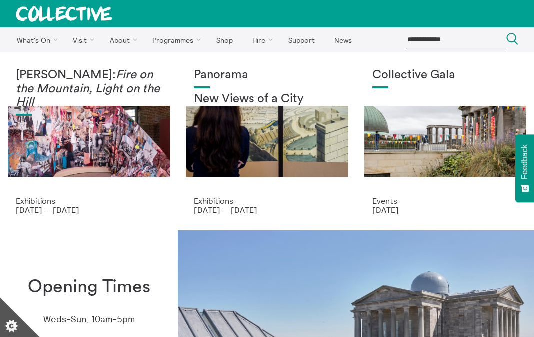 This screenshot has height=337, width=534. What do you see at coordinates (524, 162) in the screenshot?
I see `span: Feedback` at bounding box center [524, 162].